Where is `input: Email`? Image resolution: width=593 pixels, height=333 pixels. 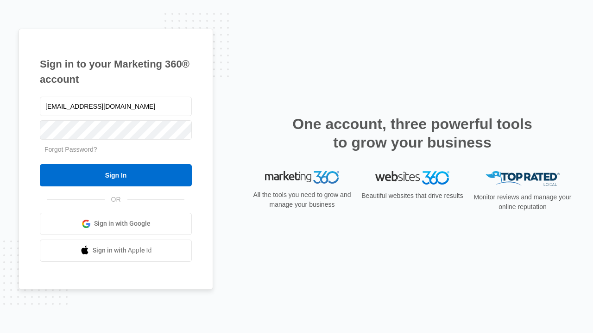 input: Email is located at coordinates (116, 106).